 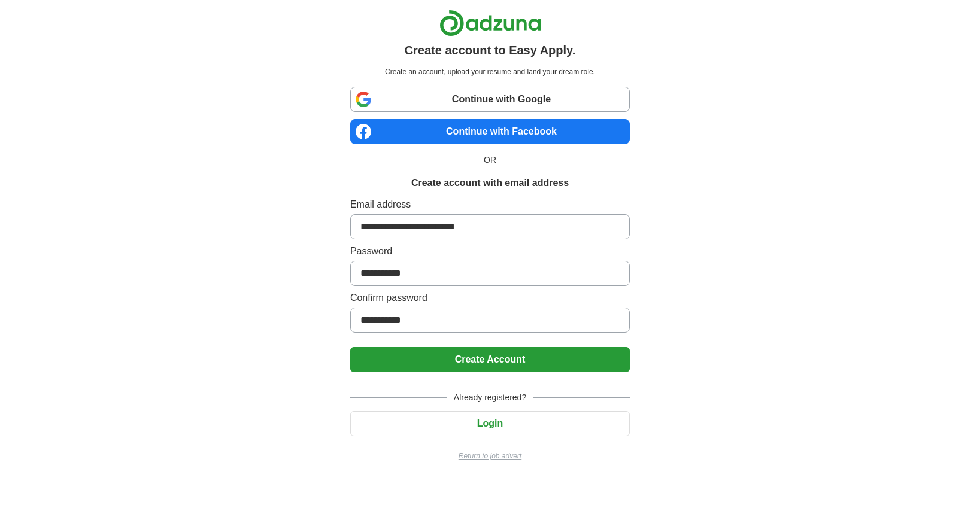 I want to click on span: Already registered?, so click(x=490, y=397).